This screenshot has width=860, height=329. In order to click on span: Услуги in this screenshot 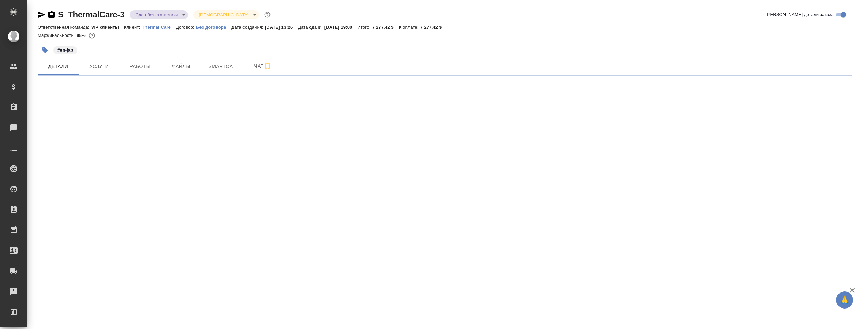, I will do `click(99, 66)`.